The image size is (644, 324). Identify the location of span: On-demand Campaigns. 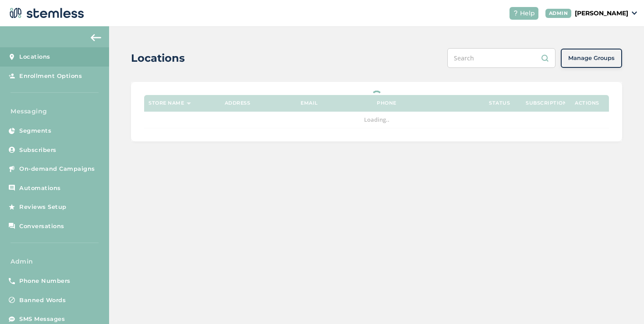
(57, 169).